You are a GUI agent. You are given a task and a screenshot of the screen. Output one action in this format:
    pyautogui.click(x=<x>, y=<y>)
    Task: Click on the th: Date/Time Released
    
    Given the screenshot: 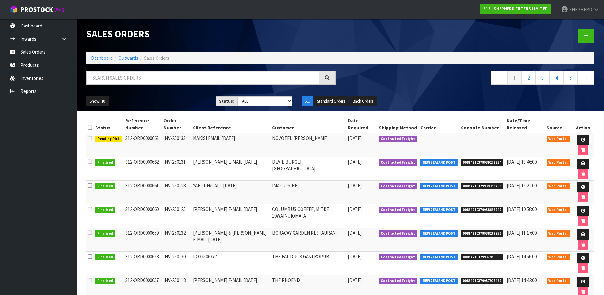 What is the action you would take?
    pyautogui.click(x=525, y=124)
    